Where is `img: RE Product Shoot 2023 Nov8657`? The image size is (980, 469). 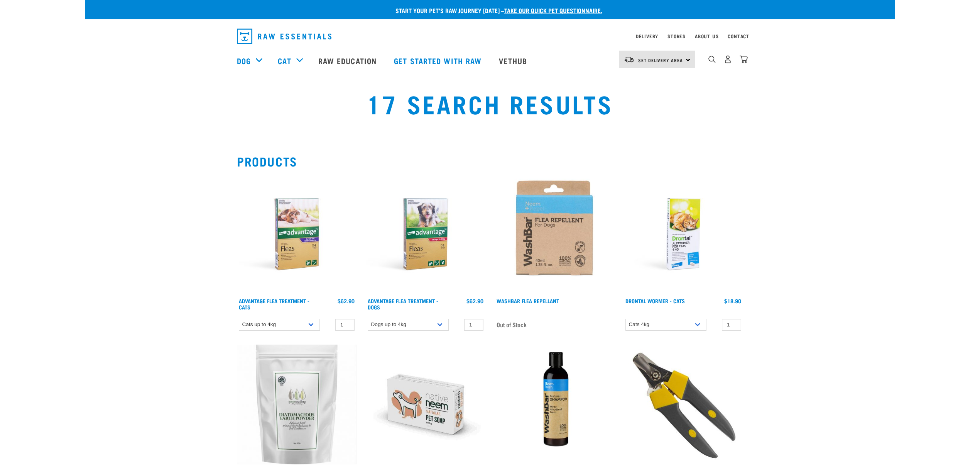 img: RE Product Shoot 2023 Nov8657 is located at coordinates (425, 234).